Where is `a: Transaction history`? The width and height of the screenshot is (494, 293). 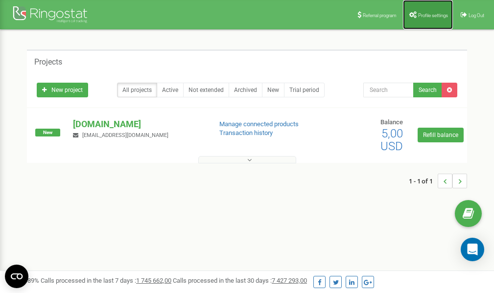 a: Transaction history is located at coordinates (246, 133).